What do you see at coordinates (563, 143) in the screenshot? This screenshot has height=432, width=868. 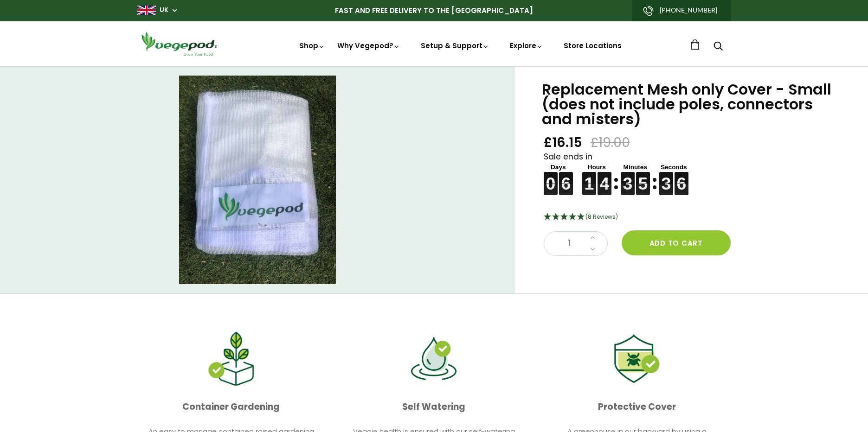 I see `span: £16.15` at bounding box center [563, 143].